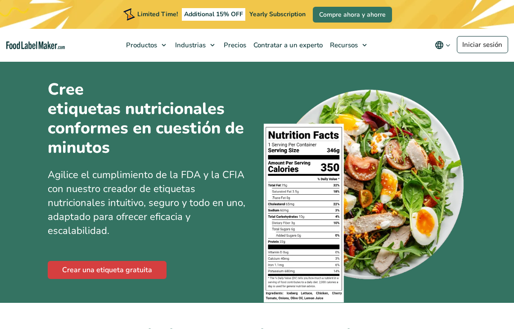 The image size is (514, 329). What do you see at coordinates (483, 45) in the screenshot?
I see `a: Iniciar sesión` at bounding box center [483, 45].